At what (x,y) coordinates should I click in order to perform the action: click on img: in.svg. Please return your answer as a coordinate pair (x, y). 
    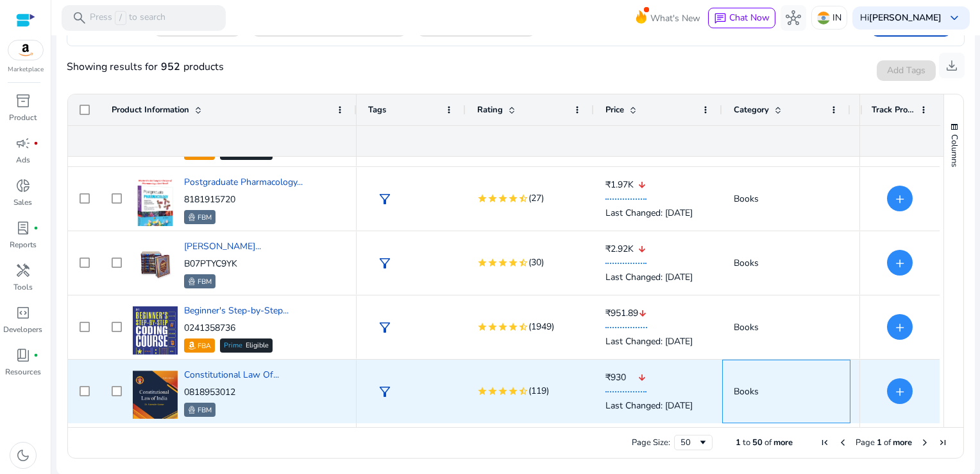
    Looking at the image, I should click on (823, 18).